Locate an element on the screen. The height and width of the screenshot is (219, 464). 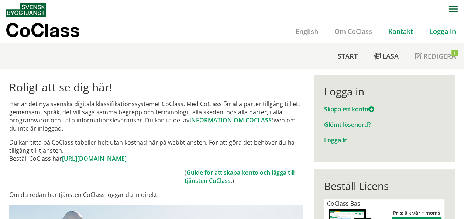
div: Beställ Licens is located at coordinates (385, 186).